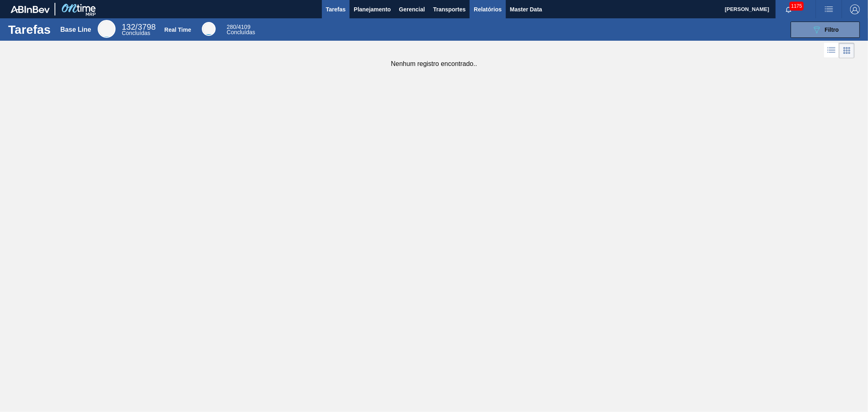 This screenshot has width=868, height=412. Describe the element at coordinates (789, 9) in the screenshot. I see `button: Notificações` at that location.